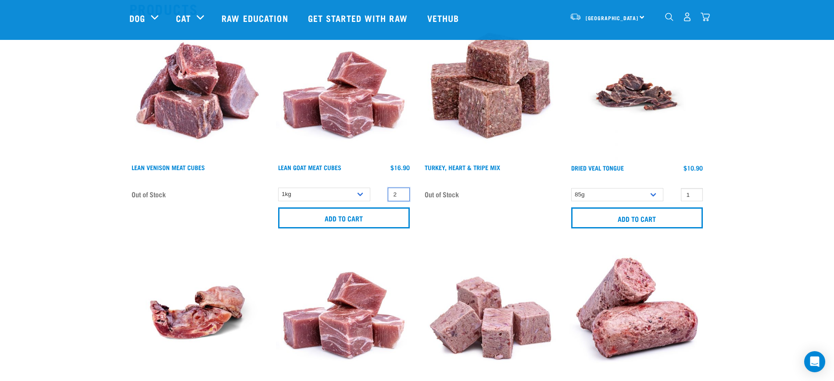 The height and width of the screenshot is (381, 834). I want to click on a: Lean Venison Meat Cubes, so click(168, 167).